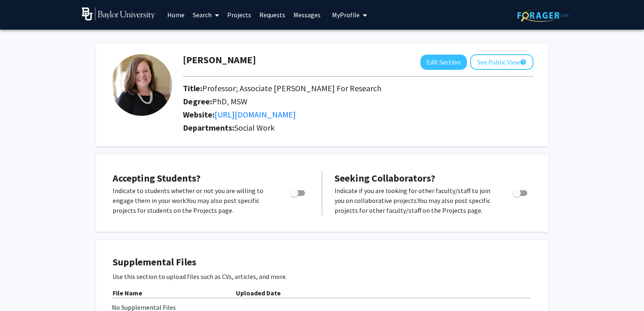  What do you see at coordinates (157, 178) in the screenshot?
I see `span: Accepting Students?` at bounding box center [157, 178].